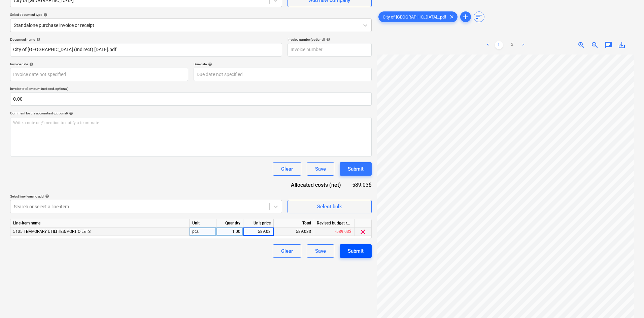 The width and height of the screenshot is (644, 318). What do you see at coordinates (230, 223) in the screenshot?
I see `div: Quantity` at bounding box center [230, 223].